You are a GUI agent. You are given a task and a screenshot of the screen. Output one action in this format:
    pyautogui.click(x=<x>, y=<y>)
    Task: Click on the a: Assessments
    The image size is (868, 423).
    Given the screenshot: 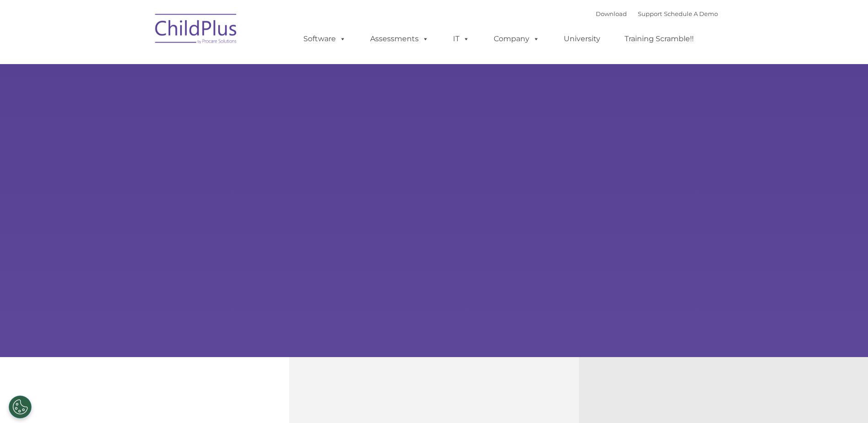 What is the action you would take?
    pyautogui.click(x=399, y=39)
    